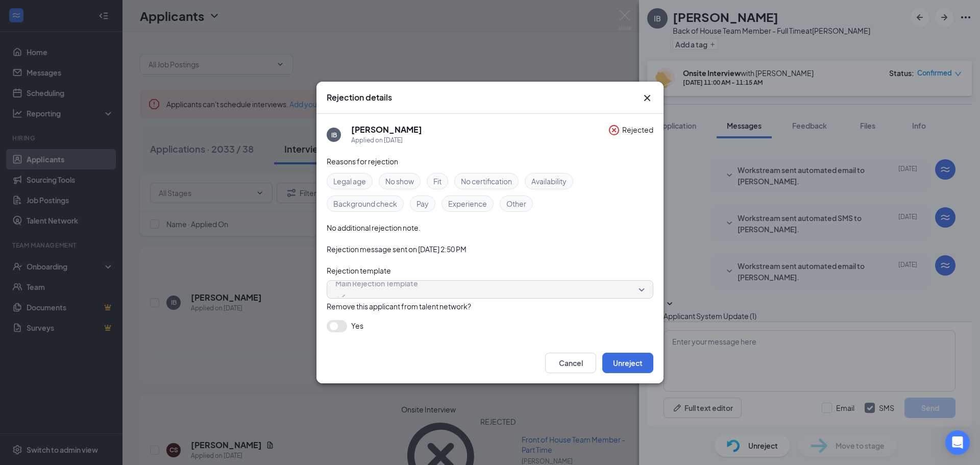  What do you see at coordinates (571, 363) in the screenshot?
I see `button: Cancel` at bounding box center [571, 363].